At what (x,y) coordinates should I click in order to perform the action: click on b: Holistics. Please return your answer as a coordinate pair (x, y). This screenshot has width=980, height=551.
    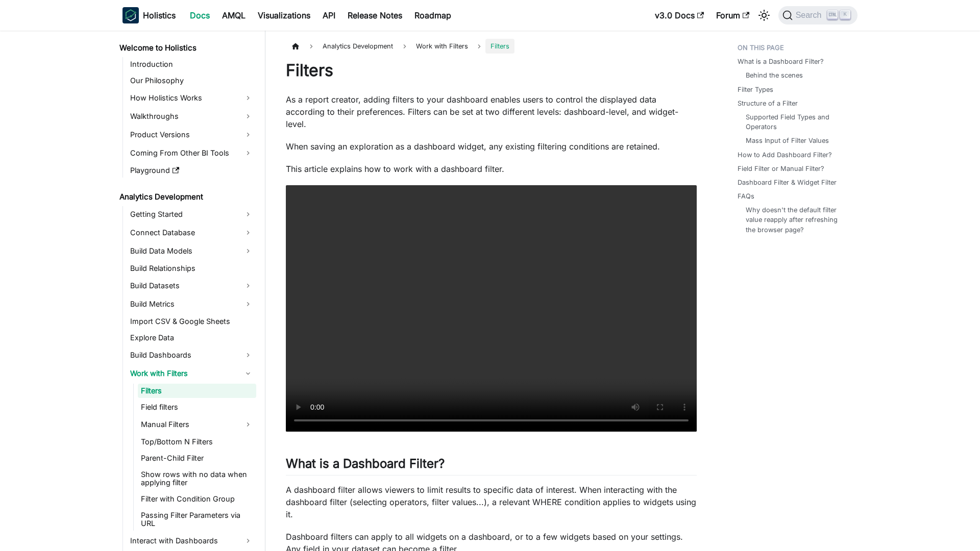
    Looking at the image, I should click on (159, 16).